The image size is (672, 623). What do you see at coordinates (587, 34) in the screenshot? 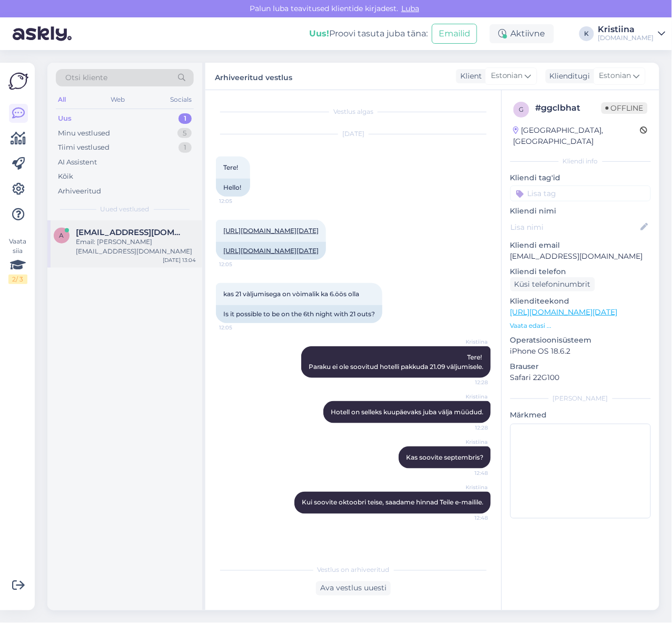
I see `div: K` at bounding box center [587, 34].